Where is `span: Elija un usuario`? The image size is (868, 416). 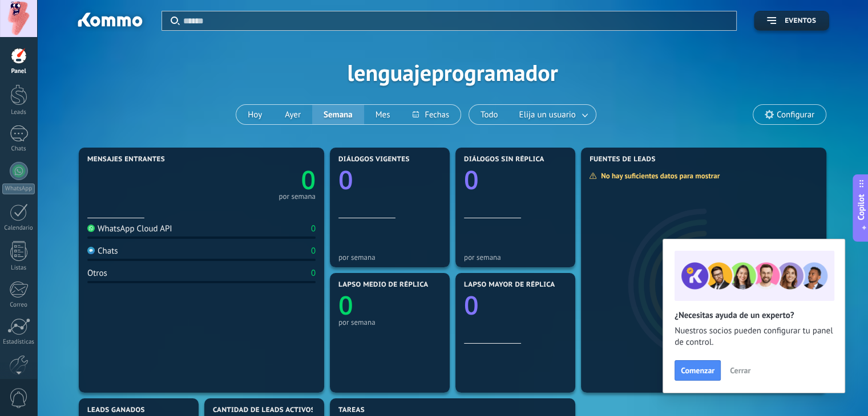 span: Elija un usuario is located at coordinates (547, 114).